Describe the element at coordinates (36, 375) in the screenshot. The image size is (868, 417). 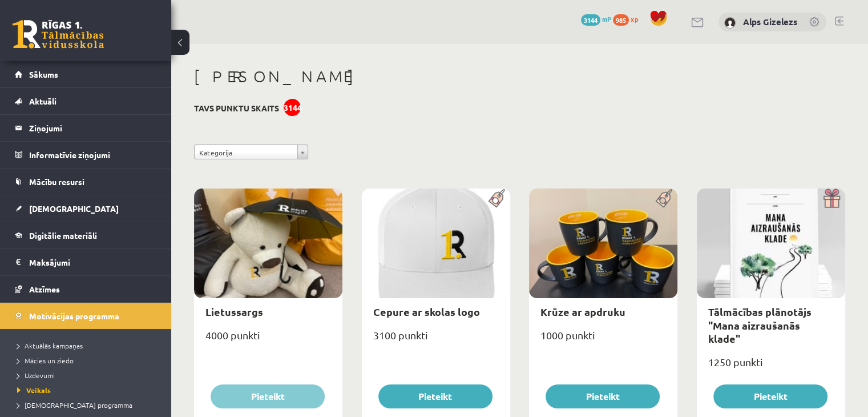
I see `span: Uzdevumi` at that location.